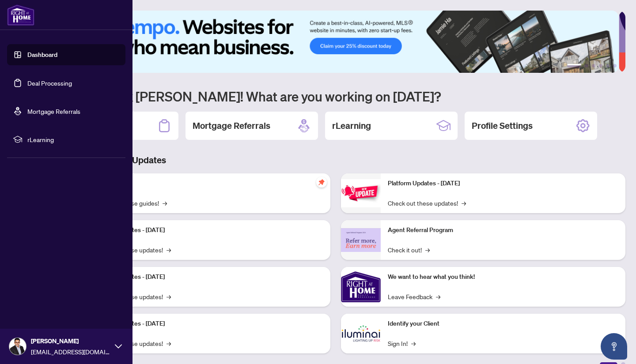 The width and height of the screenshot is (636, 364). What do you see at coordinates (42, 55) in the screenshot?
I see `a: Dashboard` at bounding box center [42, 55].